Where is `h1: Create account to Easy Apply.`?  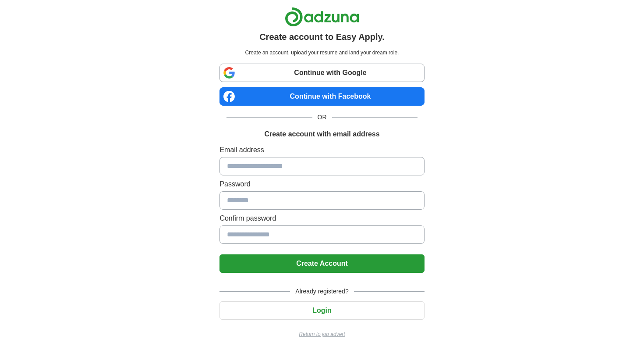 h1: Create account to Easy Apply. is located at coordinates (322, 37).